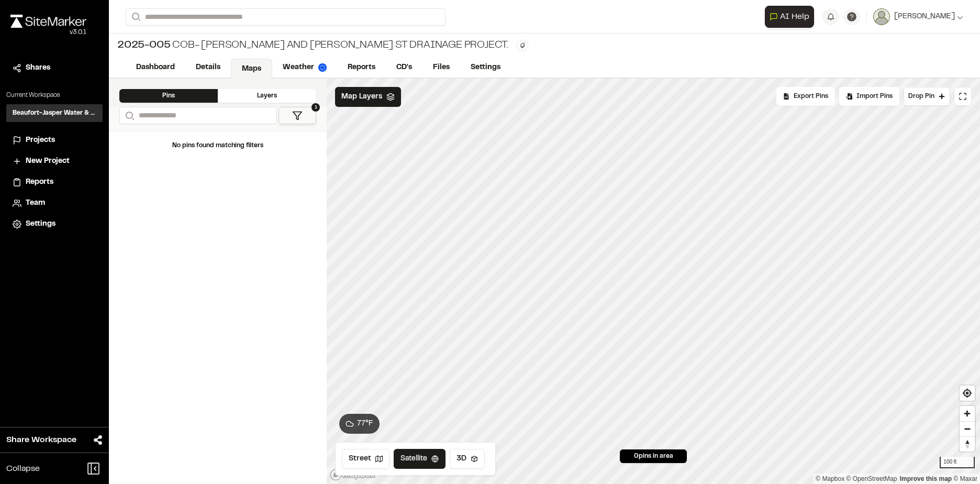 This screenshot has width=980, height=484. Describe the element at coordinates (922, 96) in the screenshot. I see `span: Drop Pin` at that location.